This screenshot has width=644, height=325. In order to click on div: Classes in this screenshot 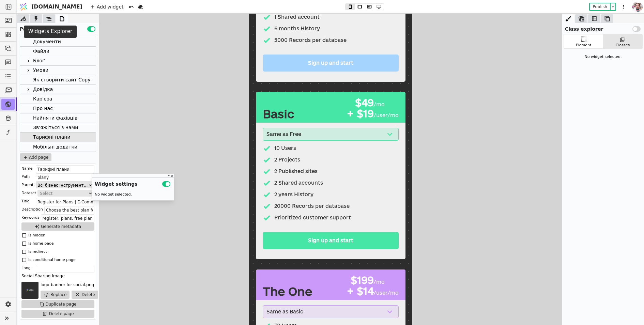, I will do `click(623, 45)`.